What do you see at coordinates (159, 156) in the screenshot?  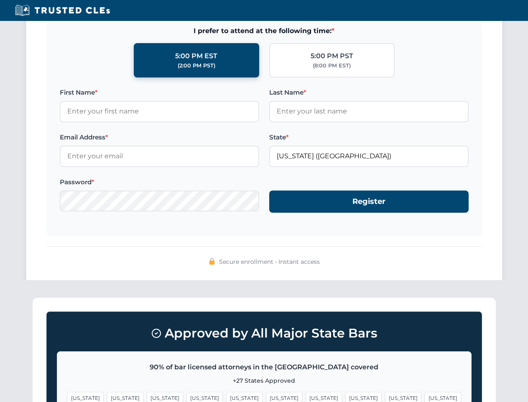 I see `input: Enter your email` at bounding box center [159, 156].